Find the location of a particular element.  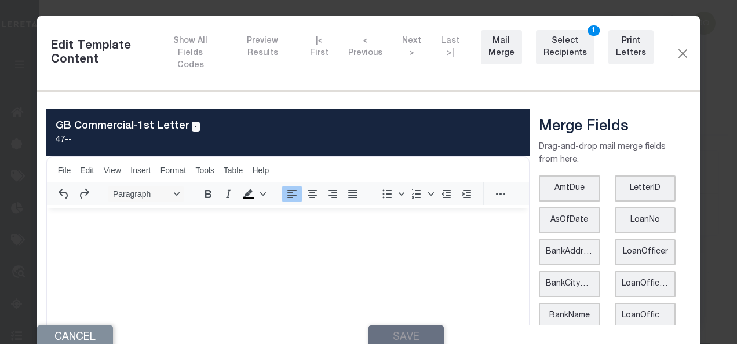

span: Table is located at coordinates (233, 170).